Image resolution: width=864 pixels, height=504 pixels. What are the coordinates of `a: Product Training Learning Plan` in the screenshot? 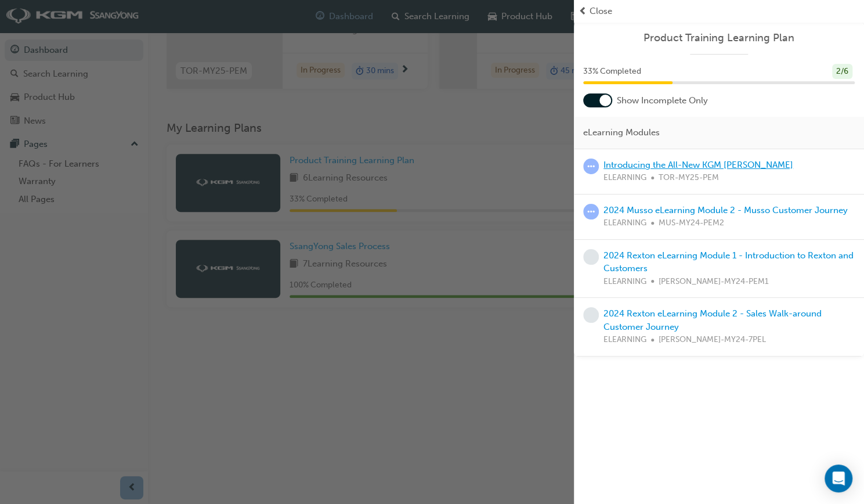 It's located at (719, 38).